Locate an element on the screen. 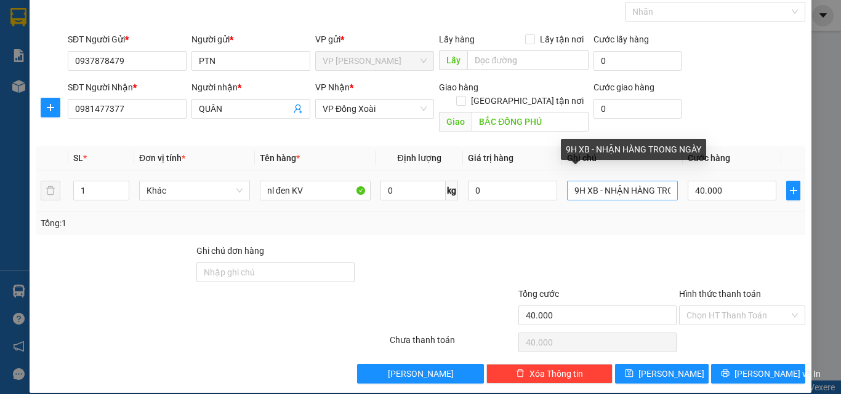 Image resolution: width=841 pixels, height=394 pixels. span: save is located at coordinates (629, 374).